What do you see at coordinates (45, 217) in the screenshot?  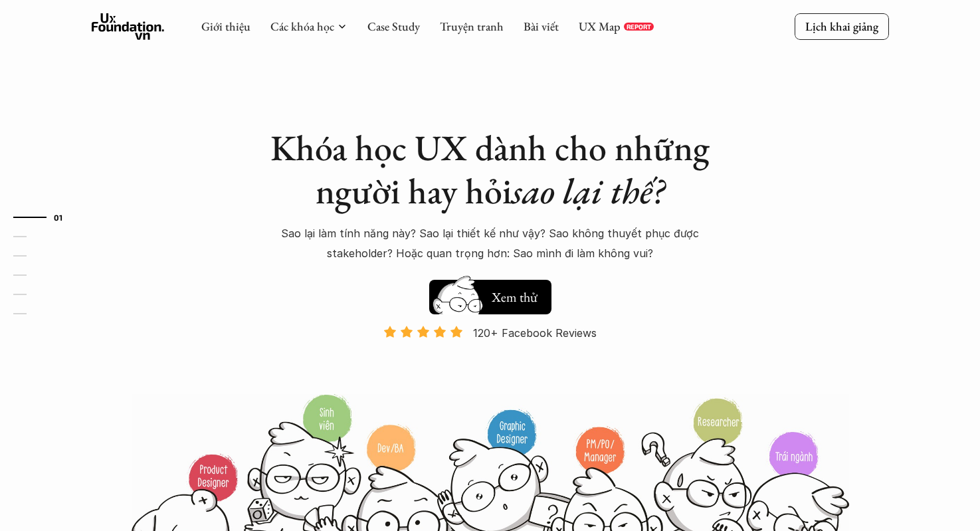 I see `a: 01` at bounding box center [45, 217].